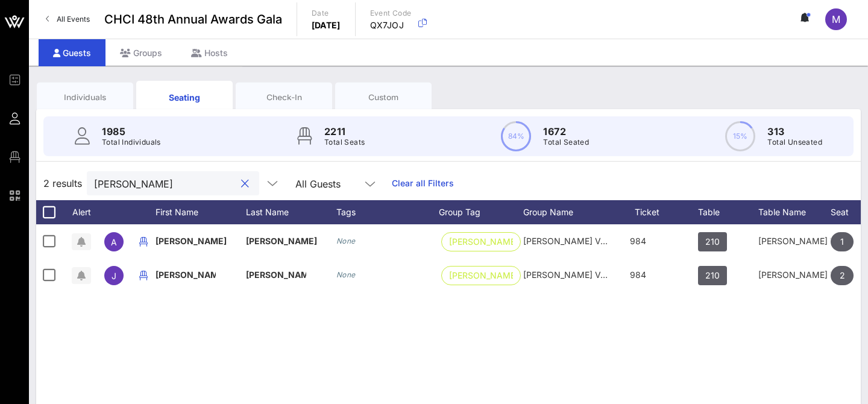 This screenshot has height=404, width=868. I want to click on a: Clear all Filters, so click(422, 183).